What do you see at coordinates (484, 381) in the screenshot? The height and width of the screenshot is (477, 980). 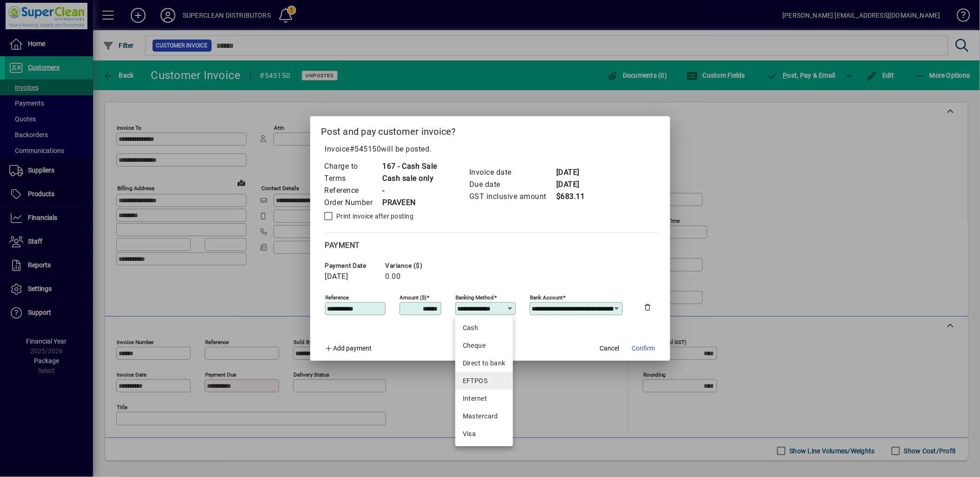 I see `mat-option: EFTPOS` at bounding box center [484, 381].